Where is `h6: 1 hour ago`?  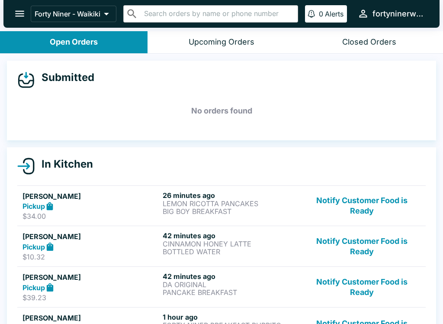 h6: 1 hour ago is located at coordinates (231, 317).